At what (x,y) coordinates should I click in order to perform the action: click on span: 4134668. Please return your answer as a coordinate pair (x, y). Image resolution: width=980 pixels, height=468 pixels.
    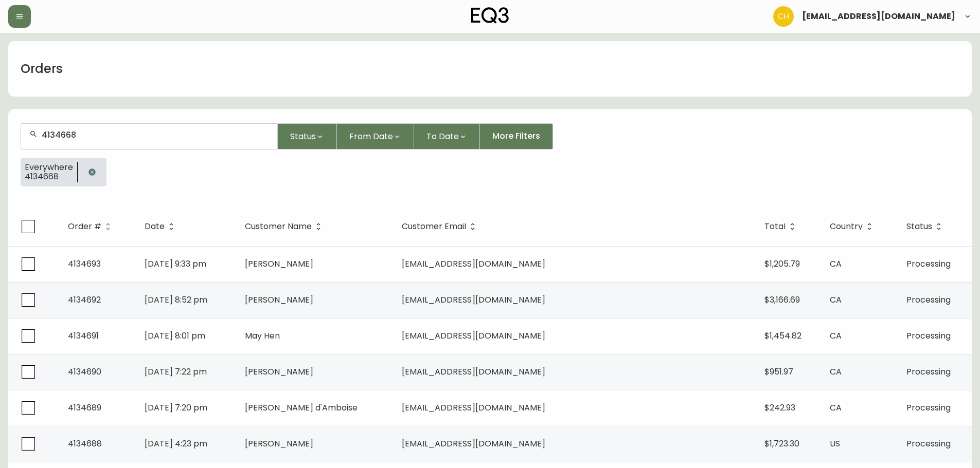
    Looking at the image, I should click on (49, 177).